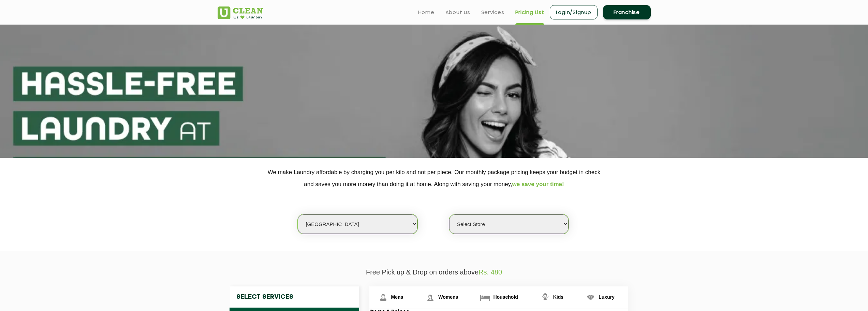 The width and height of the screenshot is (868, 311). What do you see at coordinates (448, 297) in the screenshot?
I see `span: Womens` at bounding box center [448, 297].